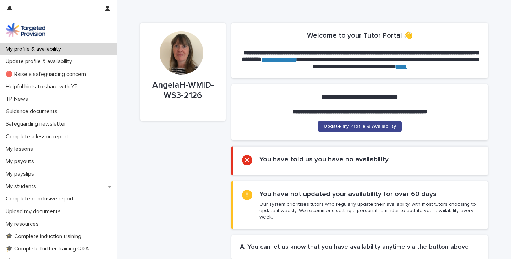 Image resolution: width=511 pixels, height=259 pixels. What do you see at coordinates (49, 249) in the screenshot?
I see `p: 🎓 Complete further training Q&A` at bounding box center [49, 249].